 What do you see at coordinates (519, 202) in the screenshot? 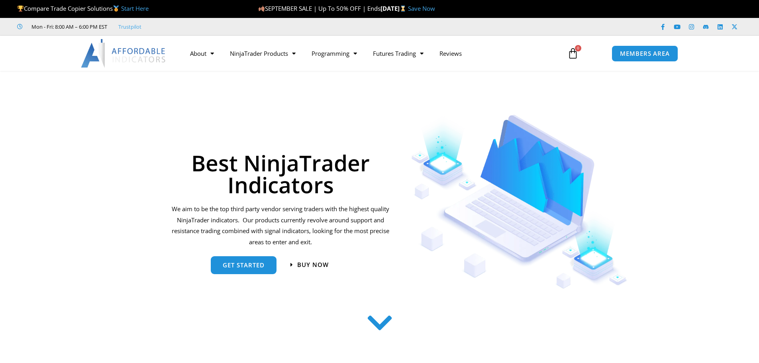
I see `img: Indicators 1 | Affordable Indicators – NinjaTrader` at bounding box center [519, 202].